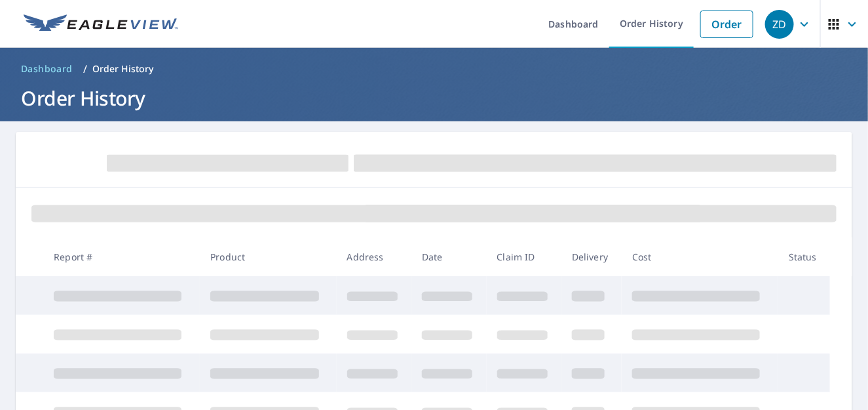  I want to click on div: ZD, so click(780, 24).